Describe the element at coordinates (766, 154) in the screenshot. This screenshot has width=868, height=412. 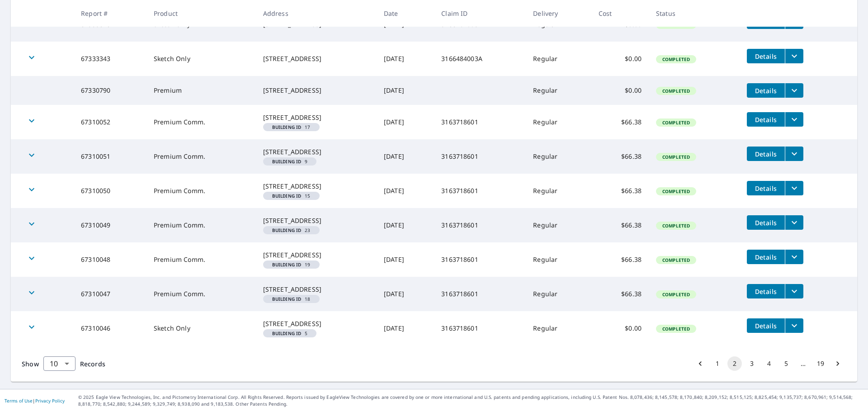
I see `button: detailsBtn-67310051` at that location.